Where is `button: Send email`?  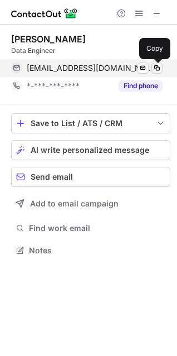 button: Send email is located at coordinates (91, 177).